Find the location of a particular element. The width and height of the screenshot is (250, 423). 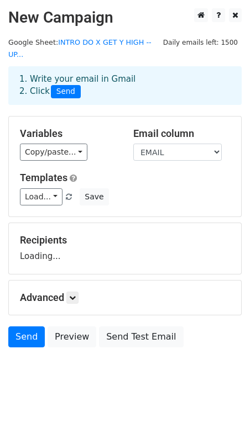

a: Send Test Email is located at coordinates (141, 337).